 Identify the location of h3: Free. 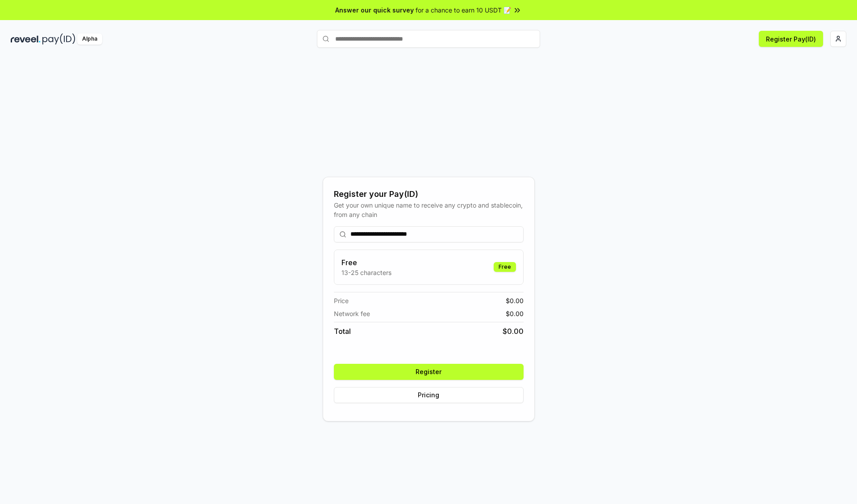
(367, 262).